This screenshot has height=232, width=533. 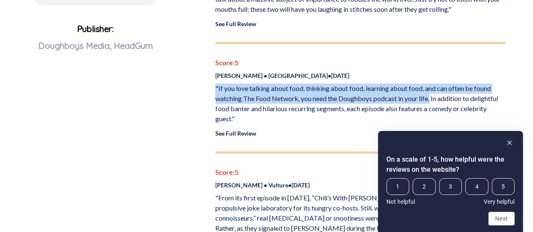 What do you see at coordinates (510, 143) in the screenshot?
I see `button: Hide survey` at bounding box center [510, 143].